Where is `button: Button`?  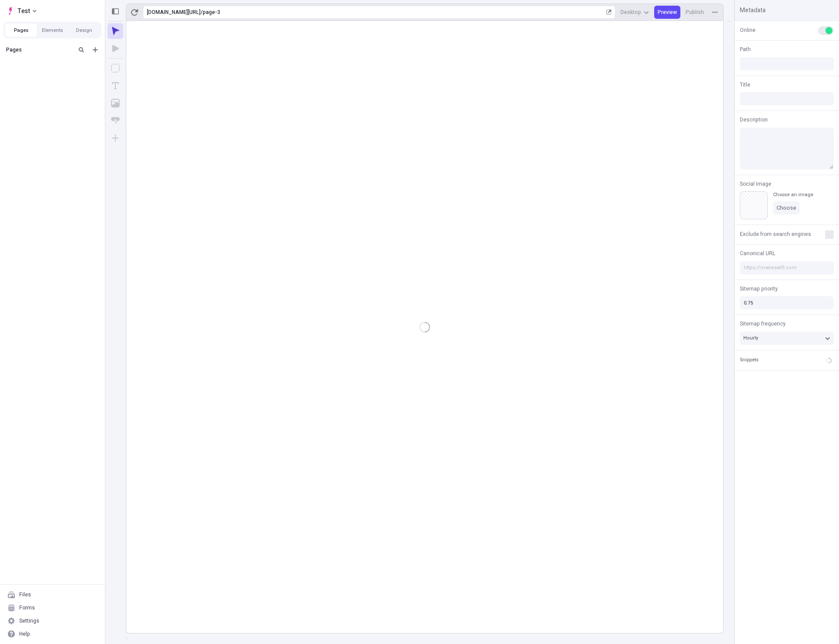 button: Button is located at coordinates (115, 120).